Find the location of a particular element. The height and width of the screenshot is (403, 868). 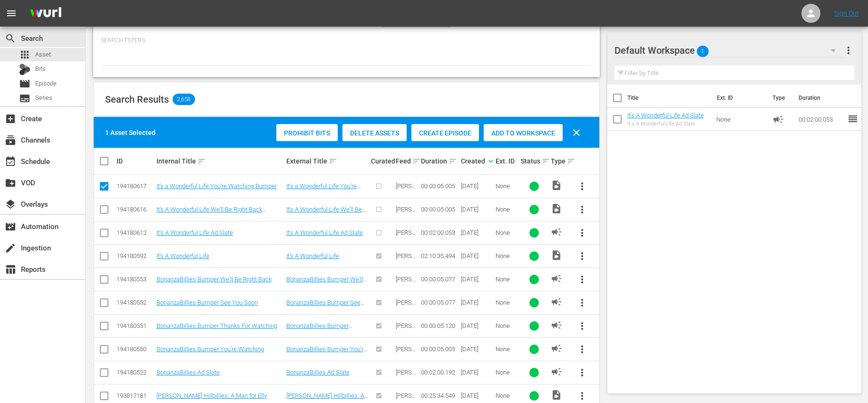

div: 193817181 is located at coordinates (135, 395).